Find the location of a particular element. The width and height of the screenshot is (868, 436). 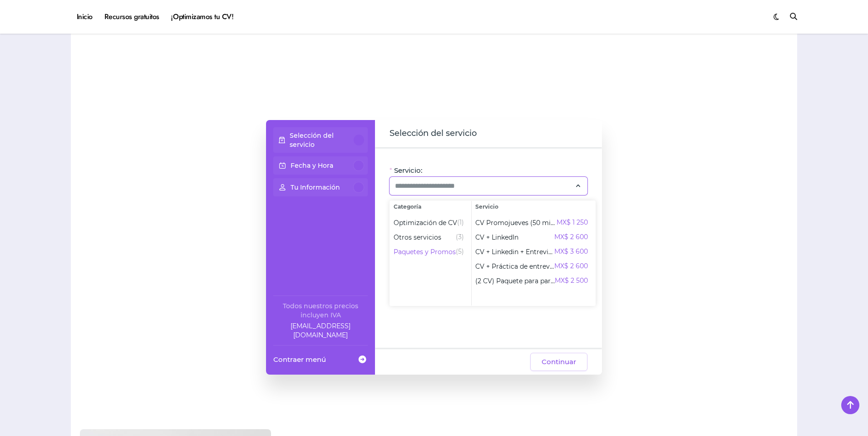

div: Todos nuestros precios incluyen IVA is located at coordinates (321, 310).